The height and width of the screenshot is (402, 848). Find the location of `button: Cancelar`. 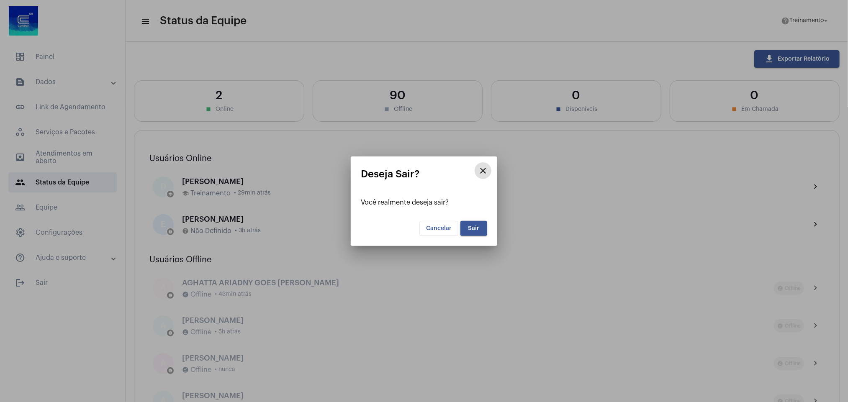

button: Cancelar is located at coordinates (438, 228).